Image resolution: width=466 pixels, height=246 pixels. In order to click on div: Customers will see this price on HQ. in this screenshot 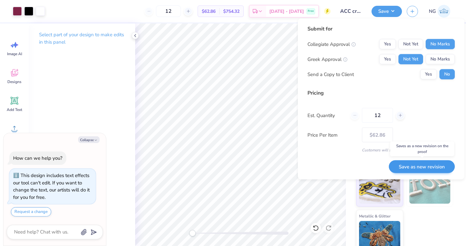, I will do `click(381, 150)`.